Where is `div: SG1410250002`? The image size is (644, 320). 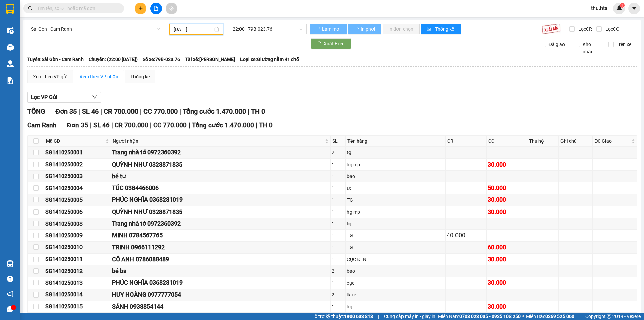 div: SG1410250002 is located at coordinates (77, 164).